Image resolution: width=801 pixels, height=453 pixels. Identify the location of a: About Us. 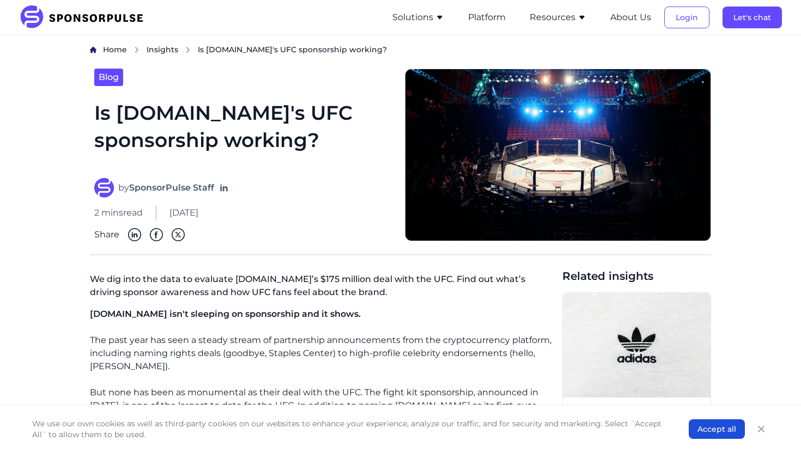
(630, 17).